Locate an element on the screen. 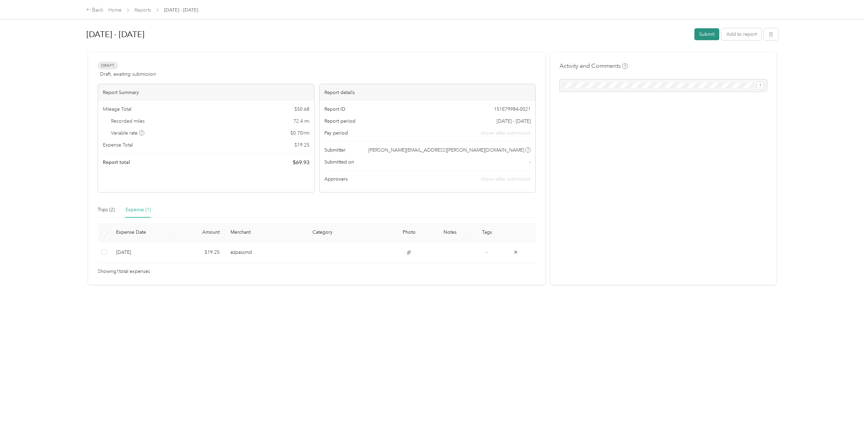 This screenshot has height=433, width=868. div: Tags is located at coordinates (486, 232).